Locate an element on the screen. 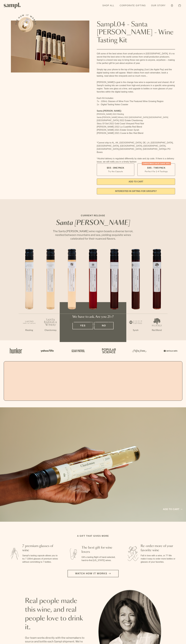  li: 4 / 7 is located at coordinates (93, 295).